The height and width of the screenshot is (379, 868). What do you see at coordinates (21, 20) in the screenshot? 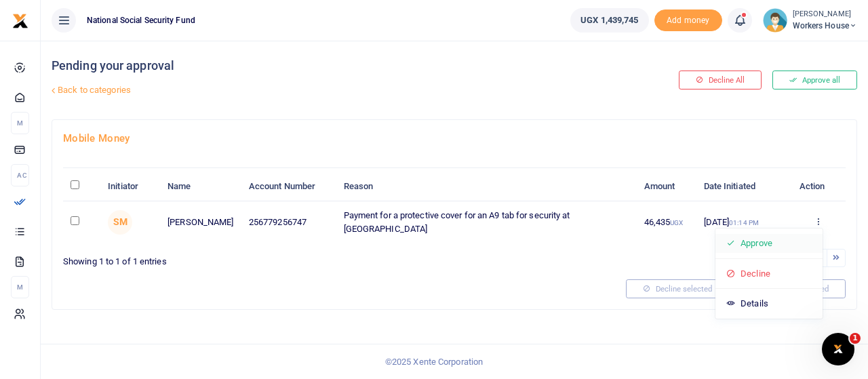
I see `a: logo-small logo-large logo-large` at bounding box center [21, 20].